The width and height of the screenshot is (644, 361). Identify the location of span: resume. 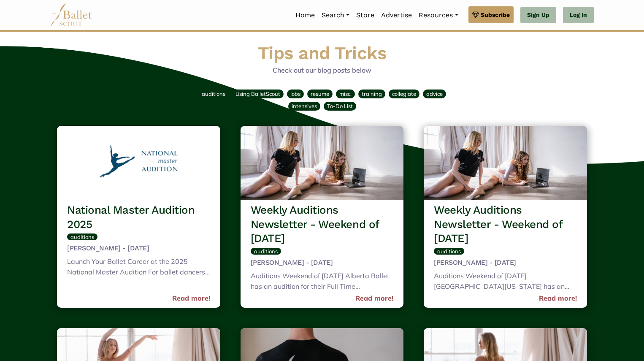
(320, 94).